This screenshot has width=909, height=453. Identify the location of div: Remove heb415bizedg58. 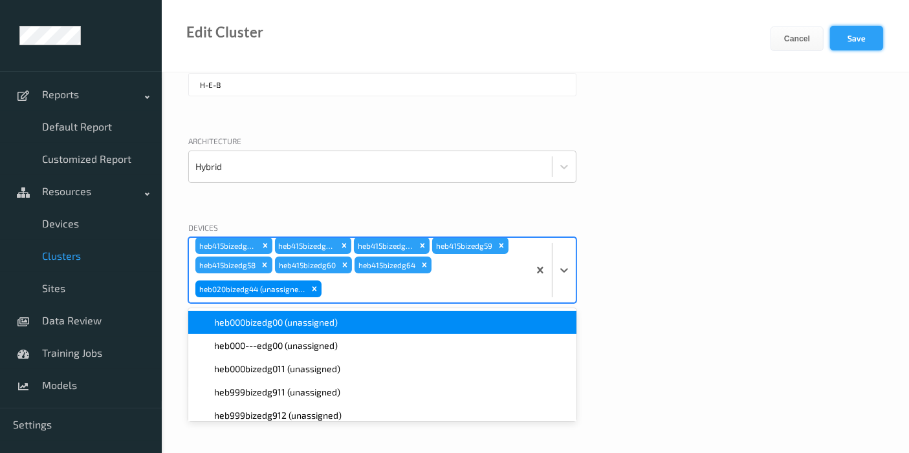
(265, 265).